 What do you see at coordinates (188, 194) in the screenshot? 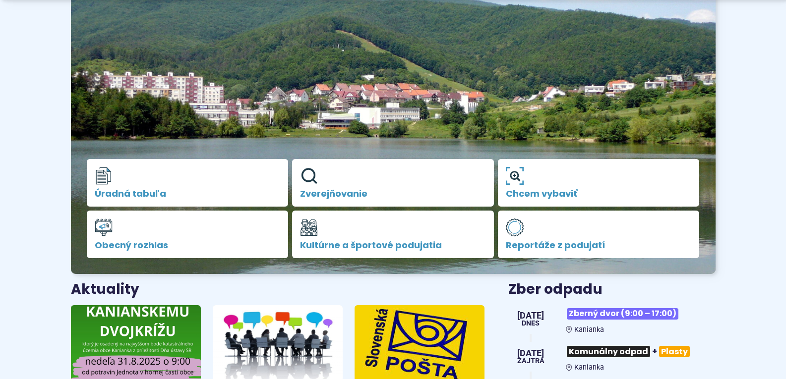
I see `span: Úradná tabuľa` at bounding box center [188, 194].